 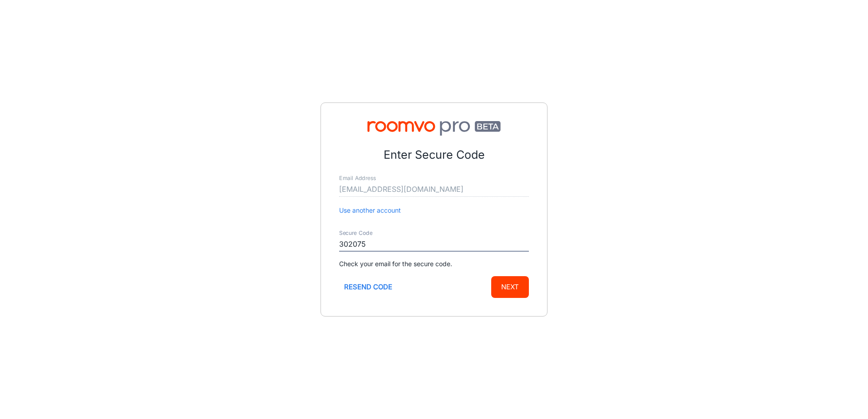 What do you see at coordinates (357, 178) in the screenshot?
I see `label: Email Address` at bounding box center [357, 178].